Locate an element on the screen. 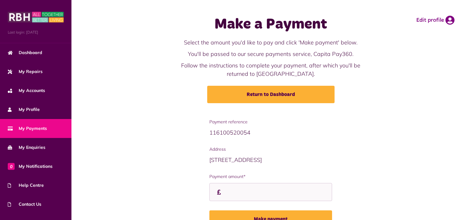  a: Return to Dashboard is located at coordinates (271, 94).